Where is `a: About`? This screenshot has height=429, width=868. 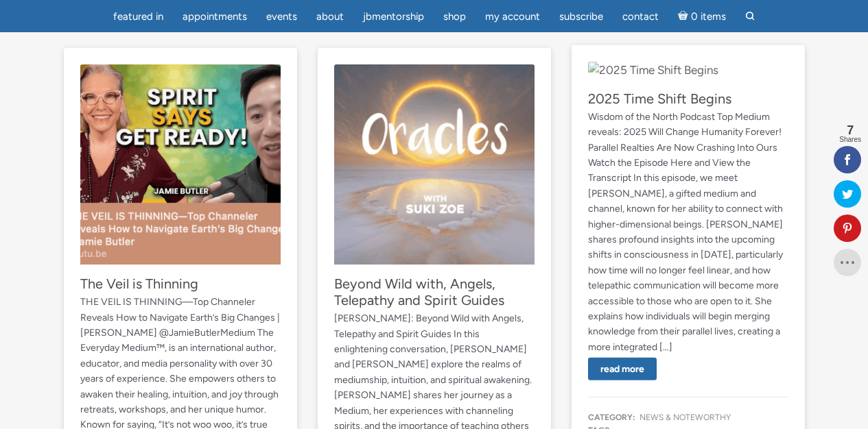 a: About is located at coordinates (330, 16).